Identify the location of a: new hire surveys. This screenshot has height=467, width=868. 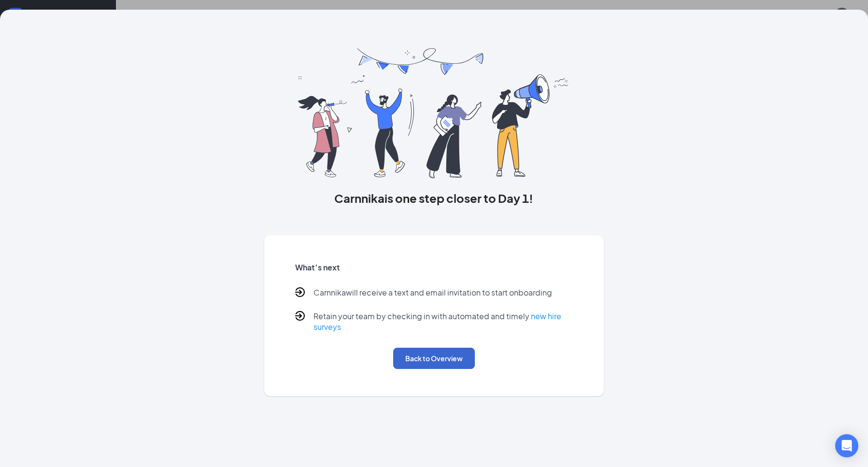
(437, 321).